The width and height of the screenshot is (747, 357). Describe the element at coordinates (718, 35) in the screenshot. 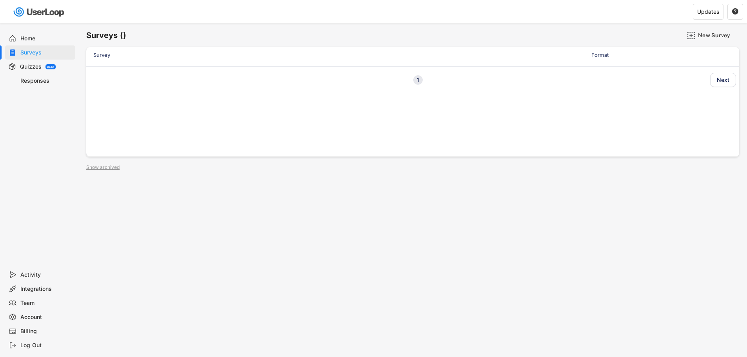

I see `div: New Survey` at that location.